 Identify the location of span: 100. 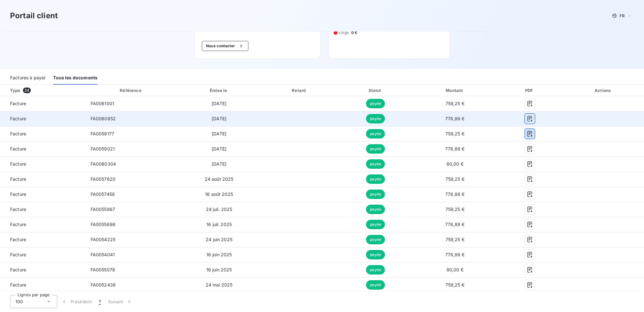
(19, 301).